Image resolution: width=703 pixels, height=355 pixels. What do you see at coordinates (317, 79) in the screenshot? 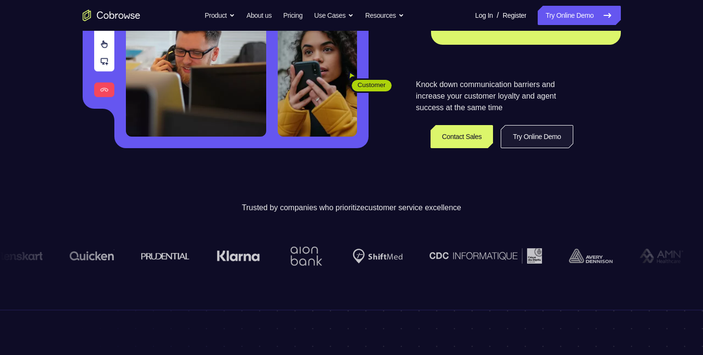
I see `img: A customer holding their phone` at bounding box center [317, 79].